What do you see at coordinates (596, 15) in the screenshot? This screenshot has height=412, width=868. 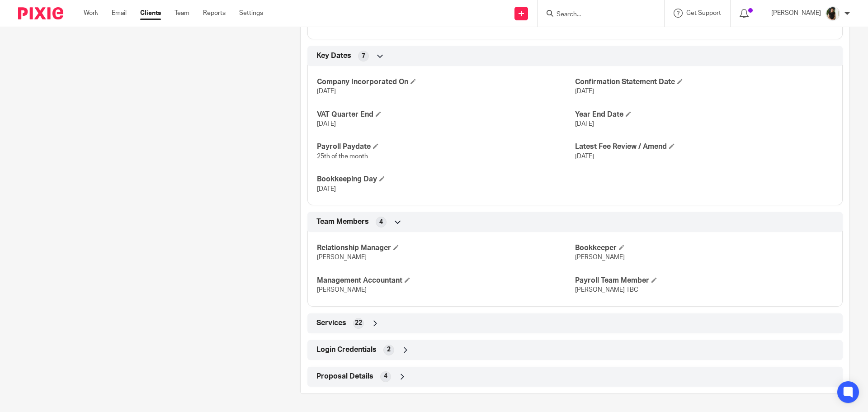 I see `input: Search` at bounding box center [596, 15].